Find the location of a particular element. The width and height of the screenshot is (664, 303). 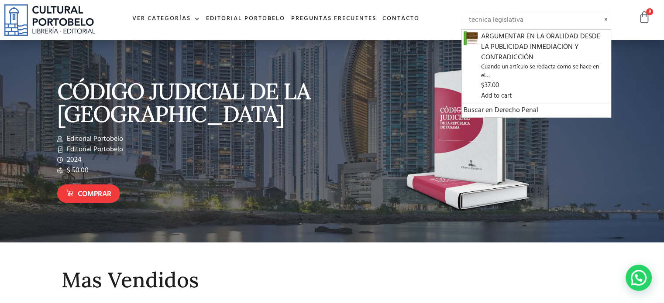

span: 0 is located at coordinates (649, 12).